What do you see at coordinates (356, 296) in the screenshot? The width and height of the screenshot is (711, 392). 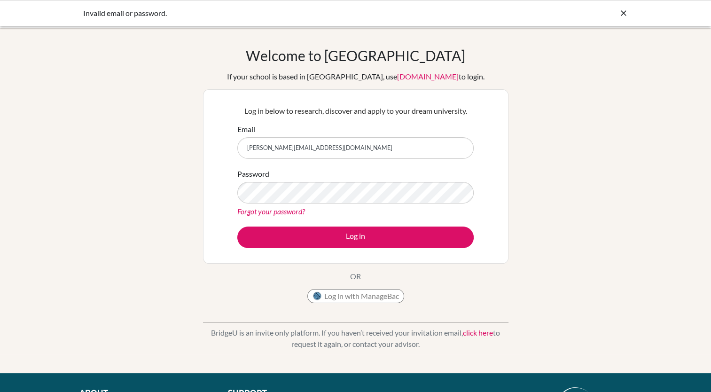 I see `button: Log in with ManageBac` at bounding box center [356, 296].